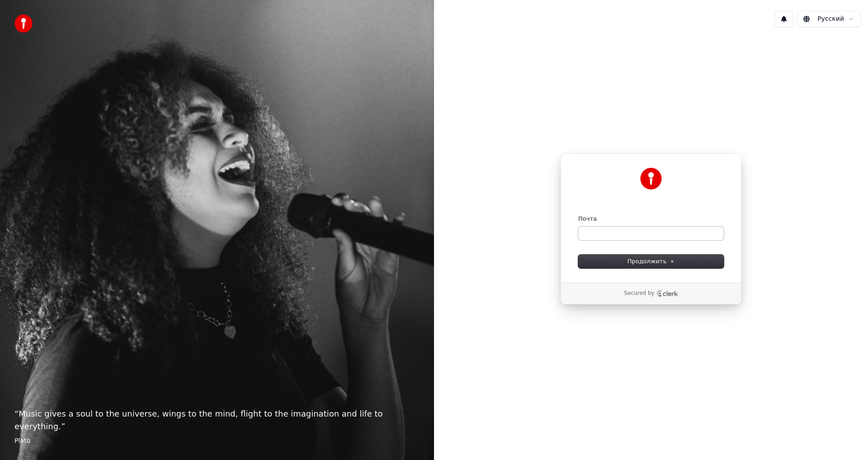 This screenshot has width=868, height=460. I want to click on a: Clerk logo, so click(667, 294).